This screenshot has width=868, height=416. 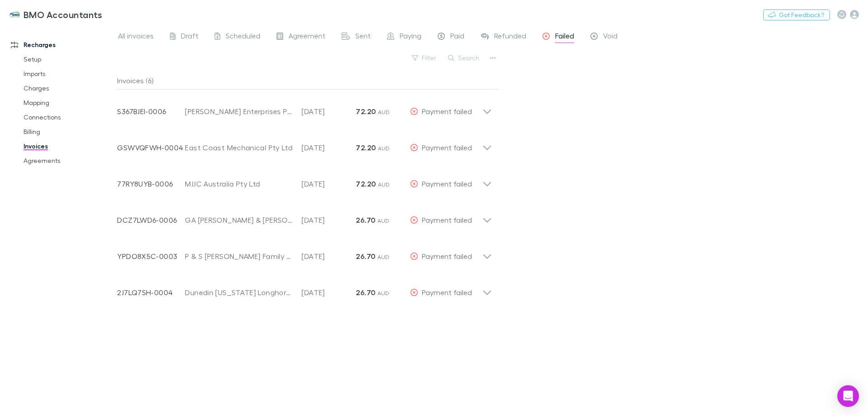 I want to click on p: 2J7LQ7SH-0004, so click(x=151, y=292).